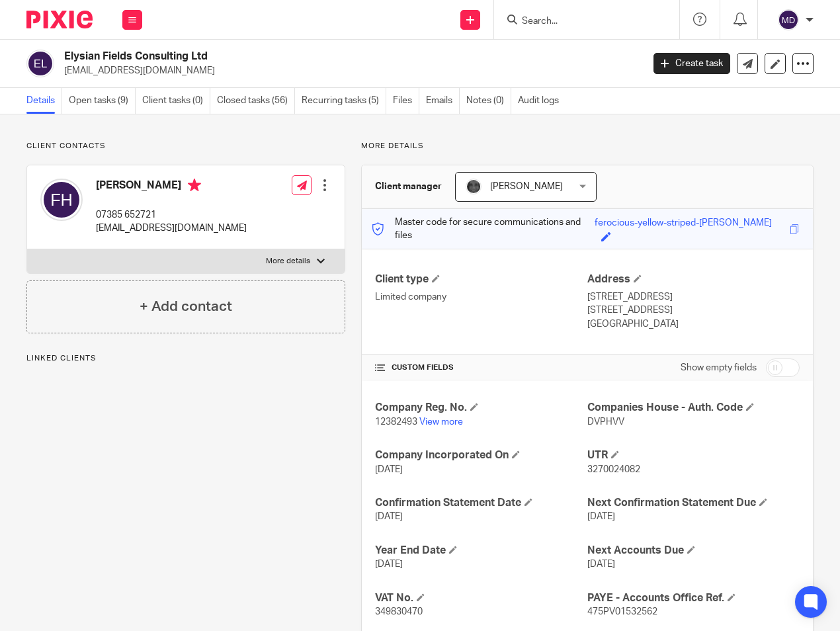 The height and width of the screenshot is (631, 840). I want to click on a: Audit logs, so click(542, 100).